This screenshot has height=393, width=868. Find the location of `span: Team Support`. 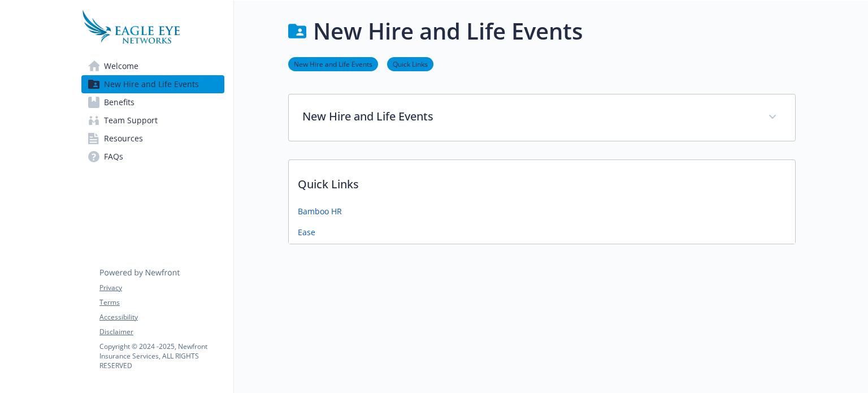

span: Team Support is located at coordinates (130, 120).